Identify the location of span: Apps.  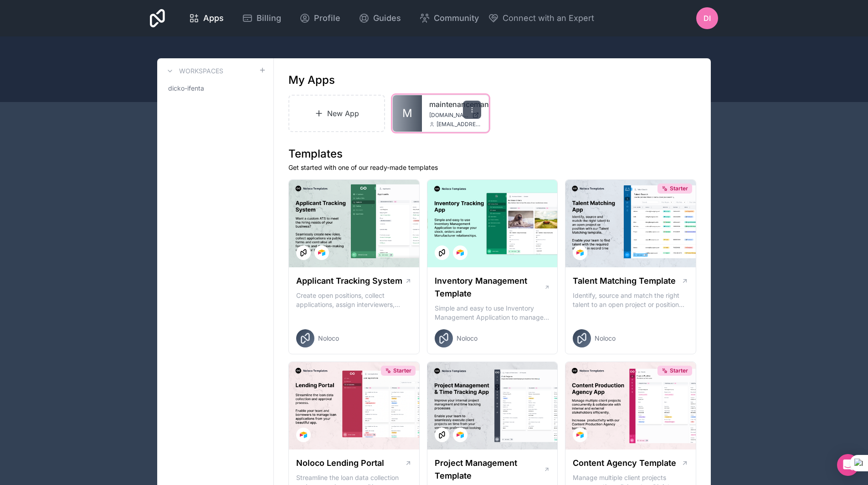
(213, 18).